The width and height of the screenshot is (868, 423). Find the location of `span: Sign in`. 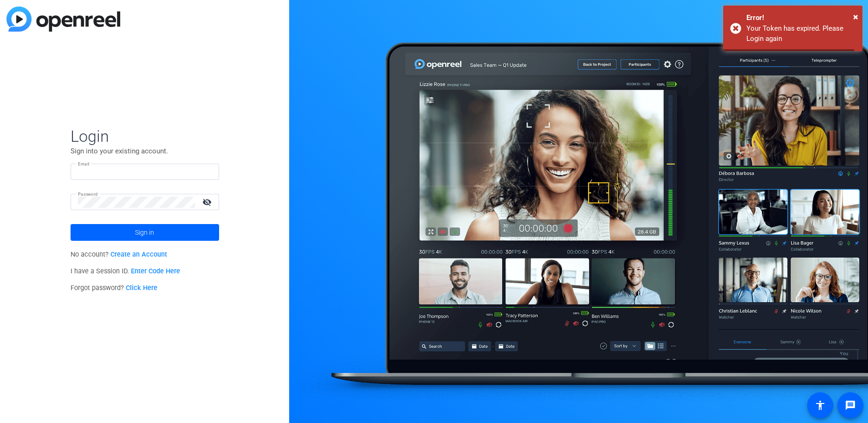

span: Sign in is located at coordinates (145, 232).